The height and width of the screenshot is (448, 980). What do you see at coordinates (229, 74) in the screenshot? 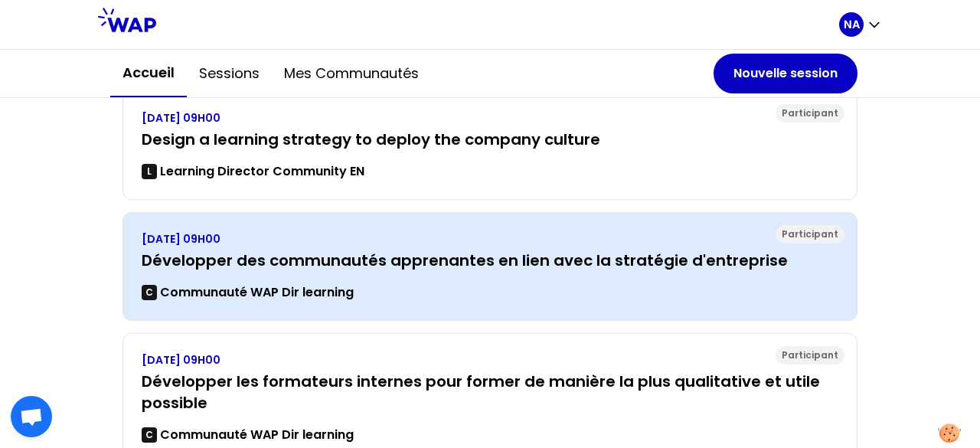
I see `button: Sessions` at bounding box center [229, 74].